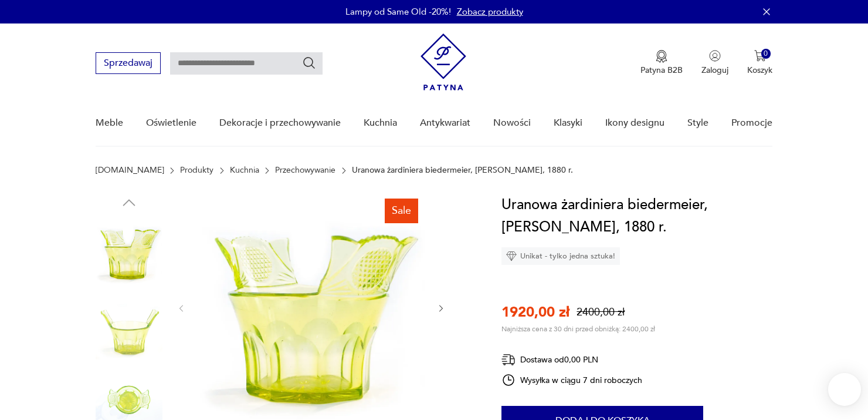 This screenshot has width=868, height=420. What do you see at coordinates (572, 380) in the screenshot?
I see `div: Wysyłka w ciągu 7 dni roboczych` at bounding box center [572, 380].